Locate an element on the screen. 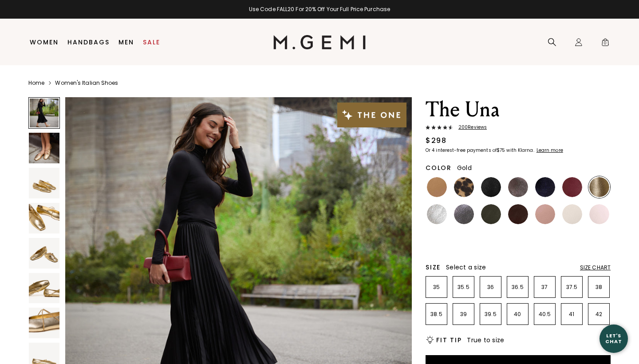 The height and width of the screenshot is (364, 639). div: $298 is located at coordinates (436, 141).